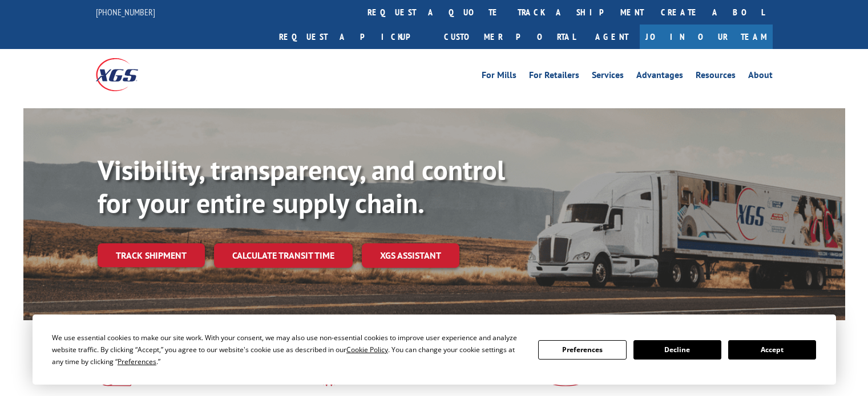 The width and height of the screenshot is (868, 396). I want to click on a: Agent, so click(612, 36).